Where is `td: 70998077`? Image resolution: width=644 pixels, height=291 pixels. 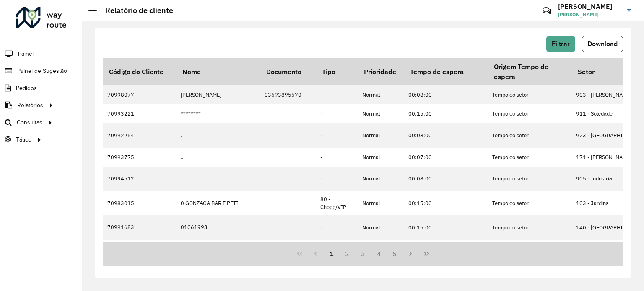 td: 70998077 is located at coordinates (140, 95).